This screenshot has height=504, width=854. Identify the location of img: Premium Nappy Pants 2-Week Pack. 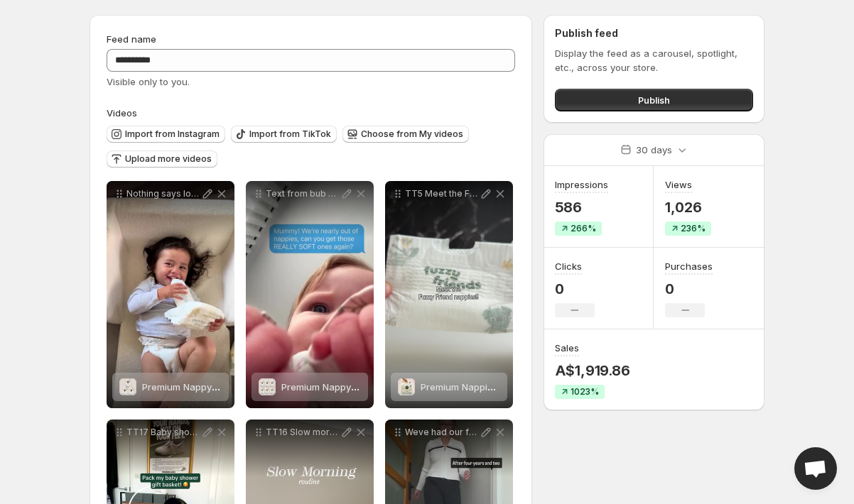
(128, 387).